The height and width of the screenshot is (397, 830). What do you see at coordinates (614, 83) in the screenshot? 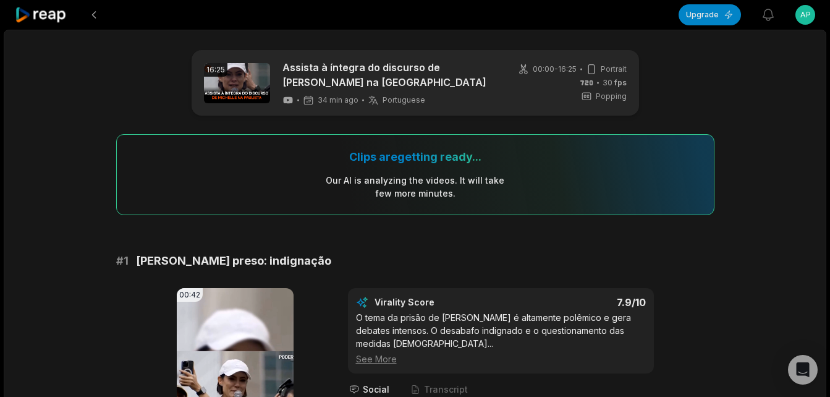
I see `span: 30` at bounding box center [614, 83].